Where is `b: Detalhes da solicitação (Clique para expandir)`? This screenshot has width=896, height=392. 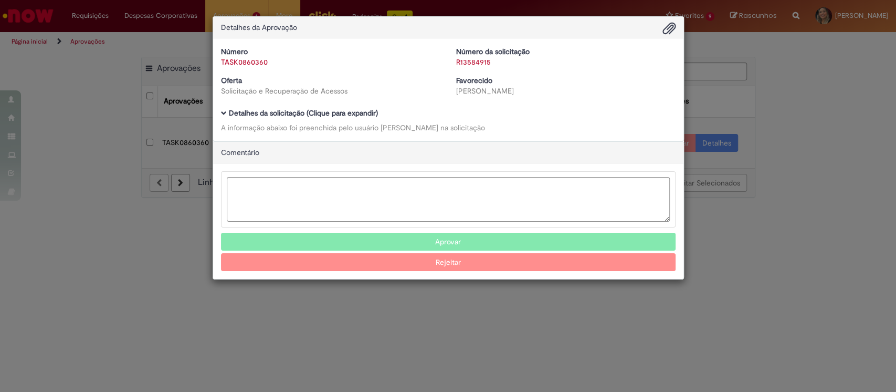 b: Detalhes da solicitação (Clique para expandir) is located at coordinates (303, 113).